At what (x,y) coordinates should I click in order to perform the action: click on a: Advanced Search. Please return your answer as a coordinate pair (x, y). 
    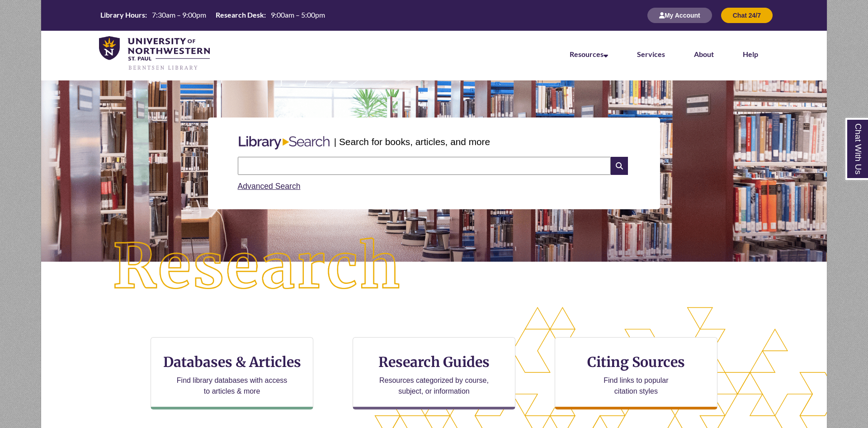
    Looking at the image, I should click on (269, 186).